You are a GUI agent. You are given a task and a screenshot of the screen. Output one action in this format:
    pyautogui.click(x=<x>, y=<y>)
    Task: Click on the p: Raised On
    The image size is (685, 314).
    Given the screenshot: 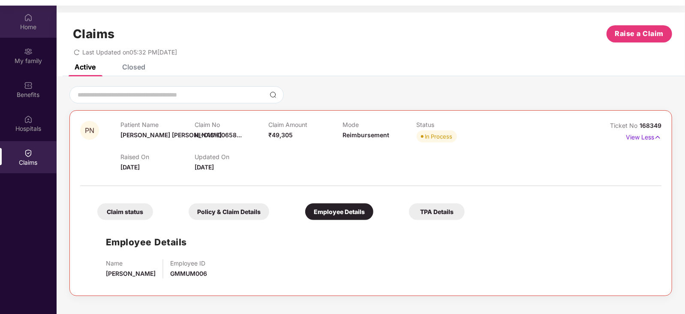 What is the action you would take?
    pyautogui.click(x=157, y=157)
    